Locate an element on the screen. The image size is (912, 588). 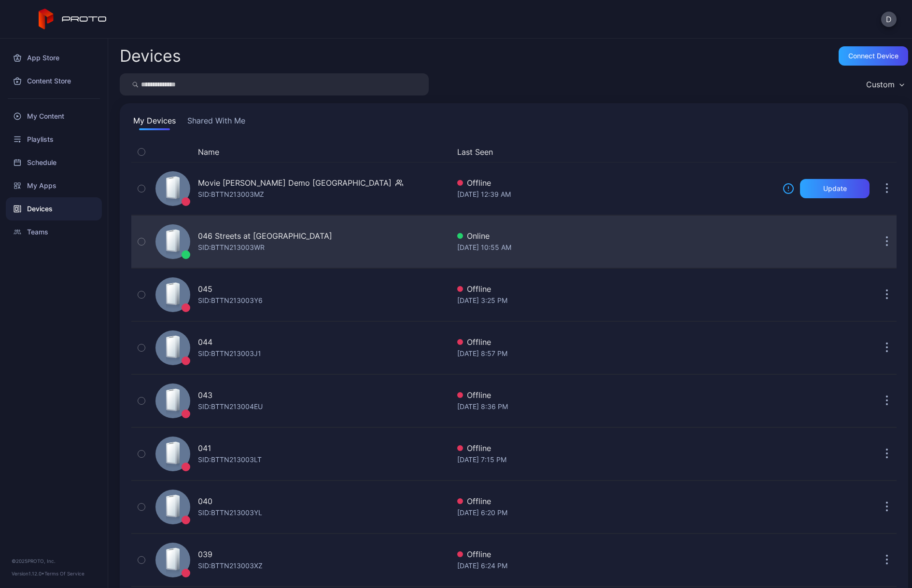
button: Name is located at coordinates (209, 152).